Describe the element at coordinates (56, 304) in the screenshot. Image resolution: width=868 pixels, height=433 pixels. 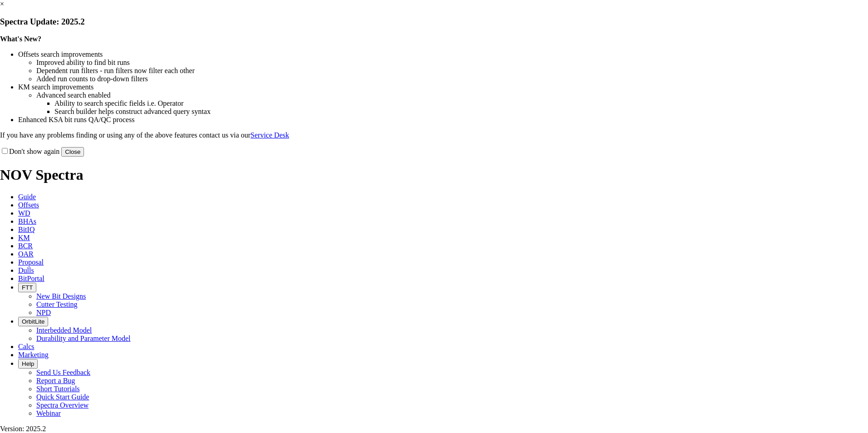
I see `a: Cutter Testing` at that location.